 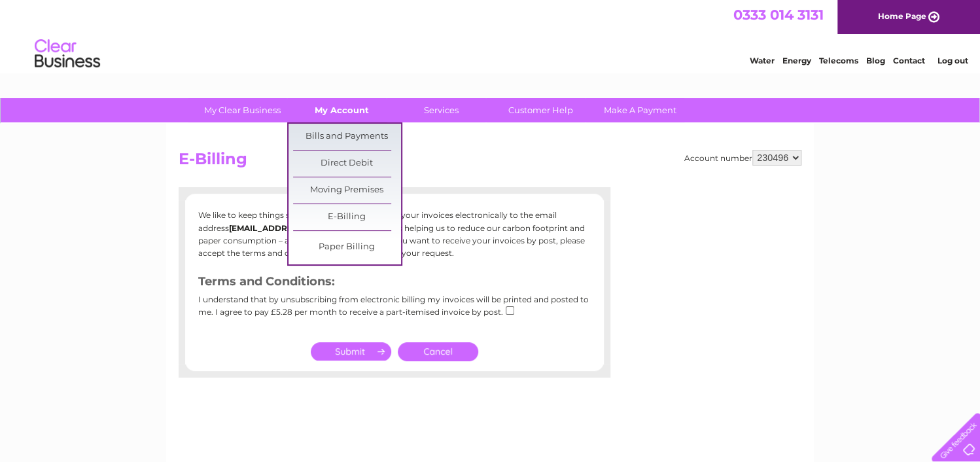 What do you see at coordinates (341, 110) in the screenshot?
I see `a: My Account` at bounding box center [341, 110].